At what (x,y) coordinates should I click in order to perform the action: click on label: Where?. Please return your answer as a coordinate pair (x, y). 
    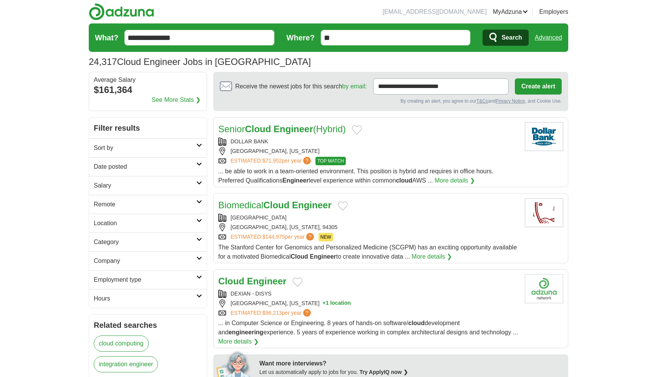
    Looking at the image, I should click on (300, 38).